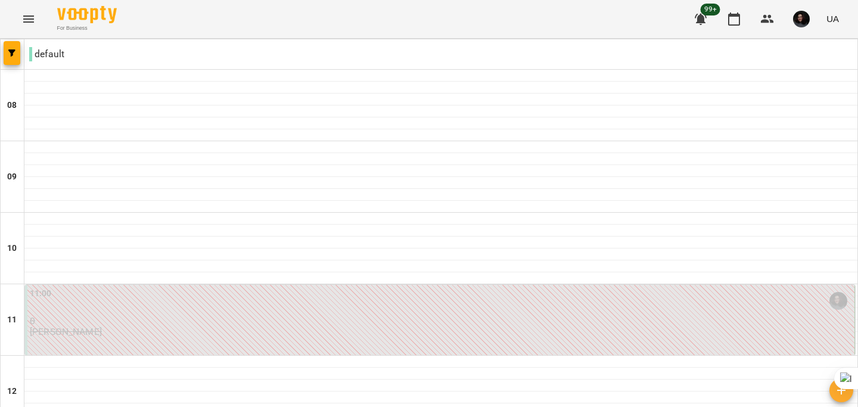  I want to click on button: Створити урок, so click(841, 390).